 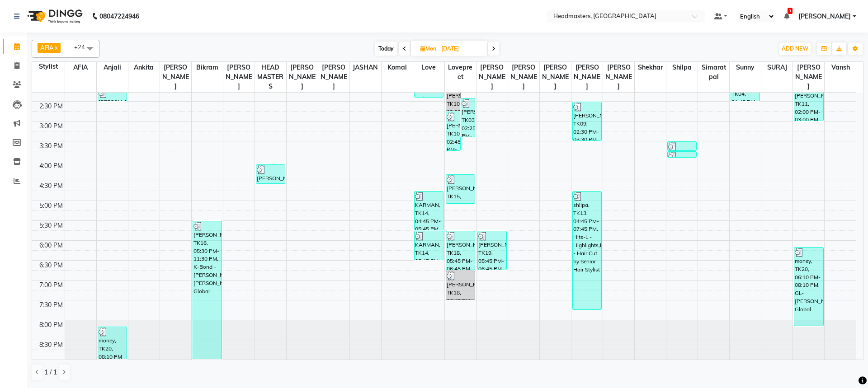 I want to click on div: 7:30 PM, so click(x=51, y=305).